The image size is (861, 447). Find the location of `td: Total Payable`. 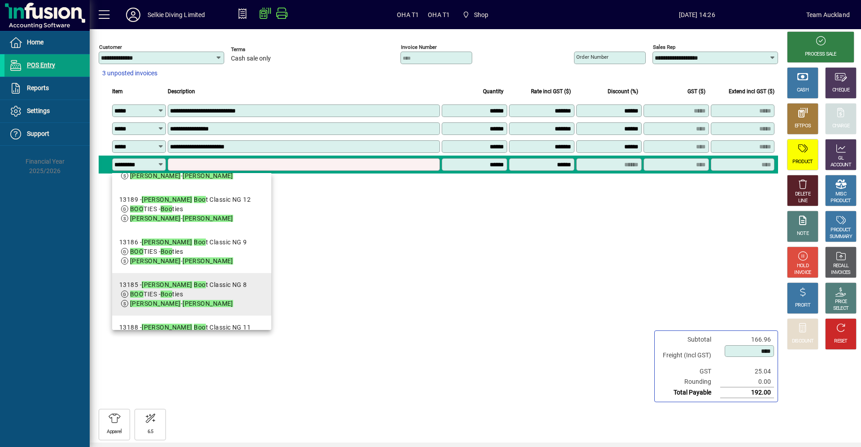

td: Total Payable is located at coordinates (689, 393).